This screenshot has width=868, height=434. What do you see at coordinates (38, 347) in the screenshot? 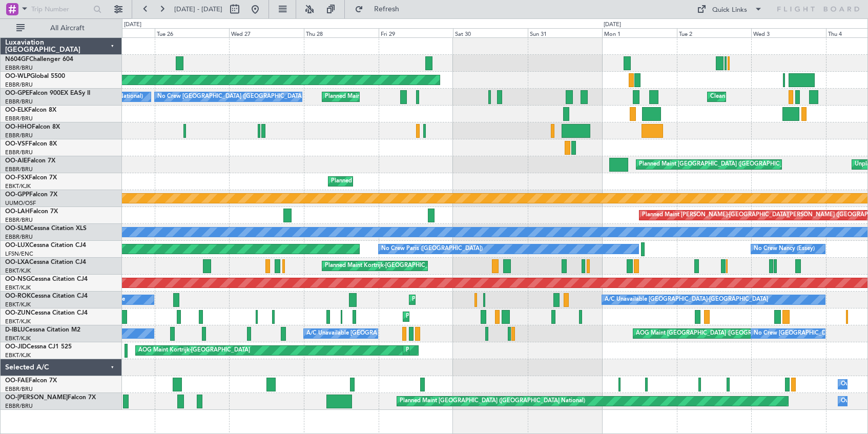
I see `a: OO-JIDCessna CJ1 525` at bounding box center [38, 347].